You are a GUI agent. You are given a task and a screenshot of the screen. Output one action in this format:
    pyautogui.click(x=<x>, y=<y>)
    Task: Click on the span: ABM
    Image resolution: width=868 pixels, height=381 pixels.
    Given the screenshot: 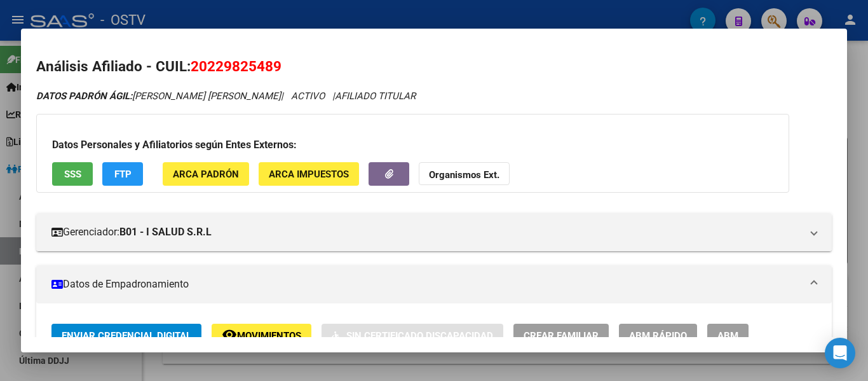 What is the action you would take?
    pyautogui.click(x=728, y=336)
    